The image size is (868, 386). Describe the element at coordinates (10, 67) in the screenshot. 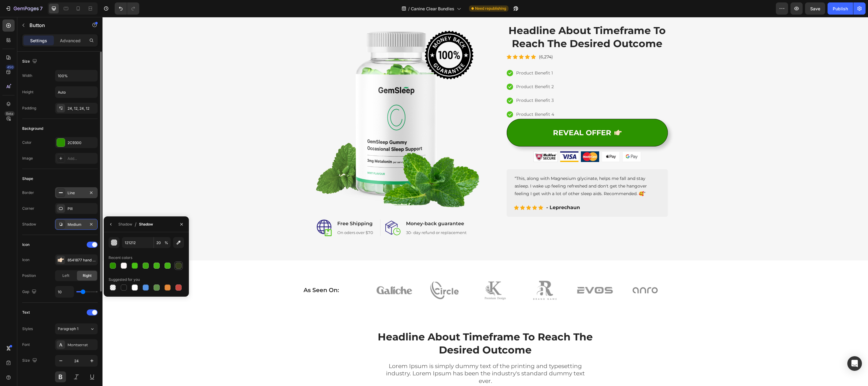

I see `div: 450` at that location.